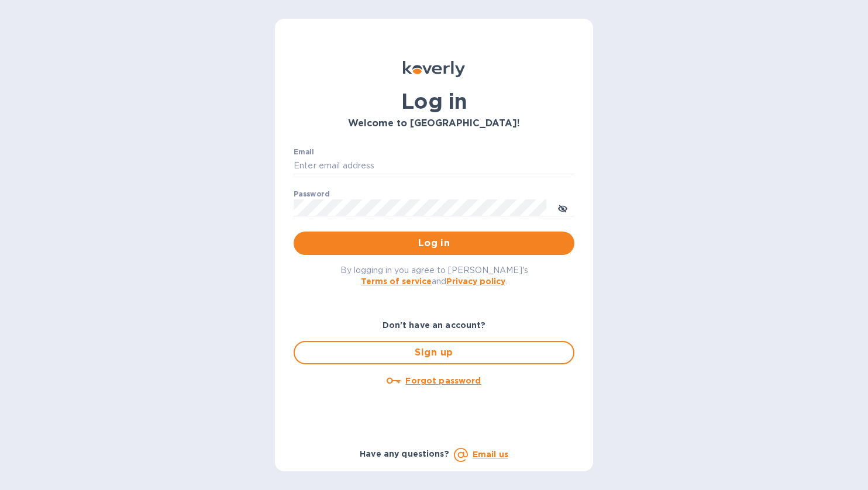 This screenshot has height=490, width=868. What do you see at coordinates (434, 69) in the screenshot?
I see `img: Koverly` at bounding box center [434, 69].